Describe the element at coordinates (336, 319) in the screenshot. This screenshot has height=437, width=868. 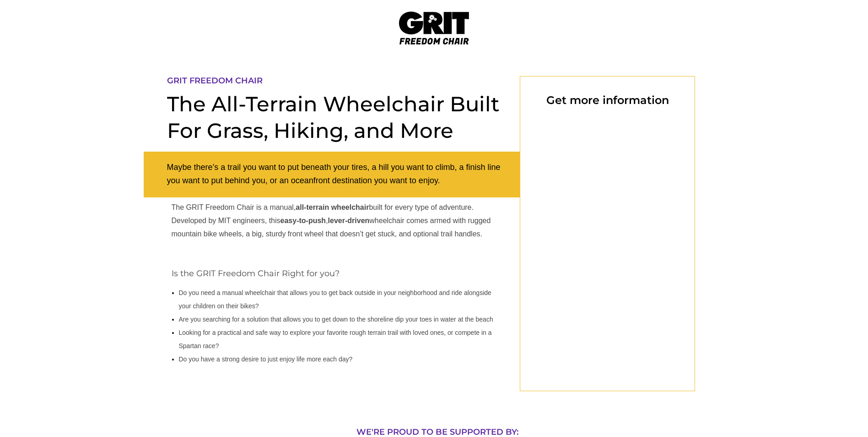
I see `span: Are you searching for a solution that allows you to get down to the shoreline dip your toes in wa...` at that location.